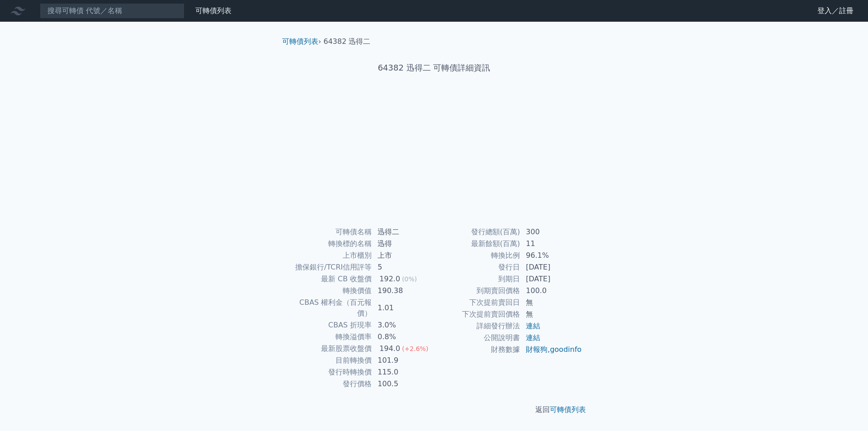  Describe the element at coordinates (551, 290) in the screenshot. I see `td: 100.0` at that location.